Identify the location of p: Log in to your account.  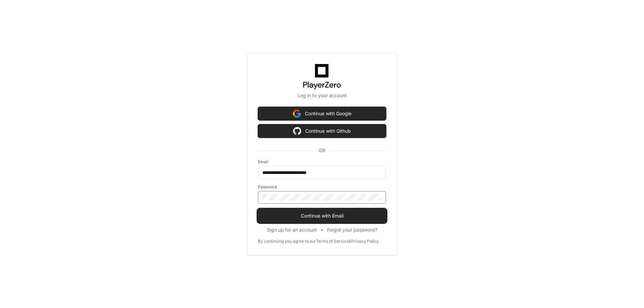
(322, 96).